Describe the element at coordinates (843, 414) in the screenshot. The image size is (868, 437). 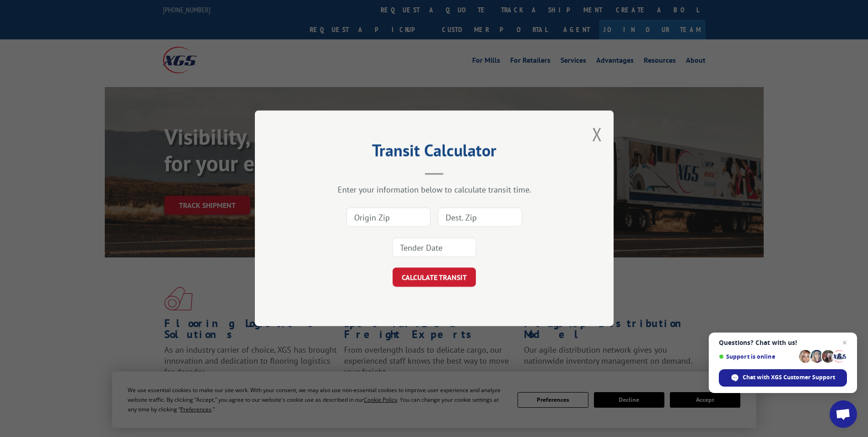
I see `div: Open chat` at that location.